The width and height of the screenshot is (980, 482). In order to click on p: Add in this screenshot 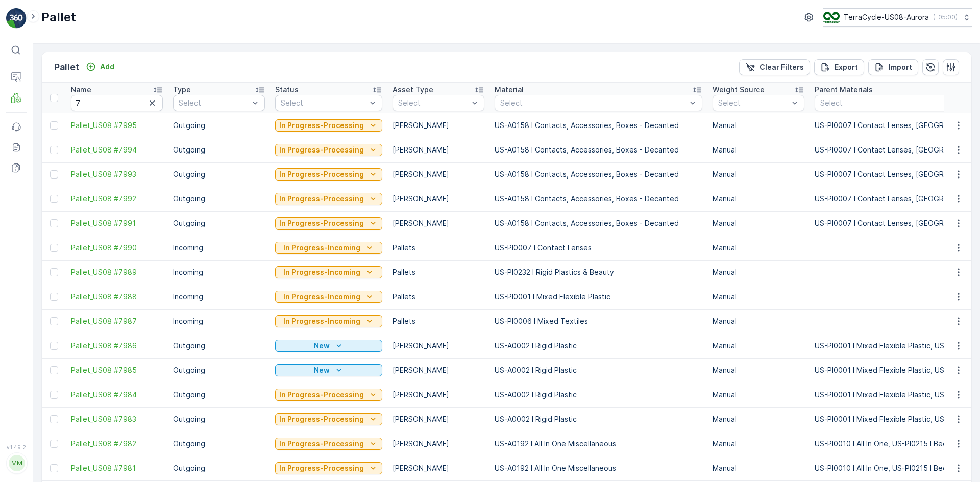, I will do `click(108, 67)`.